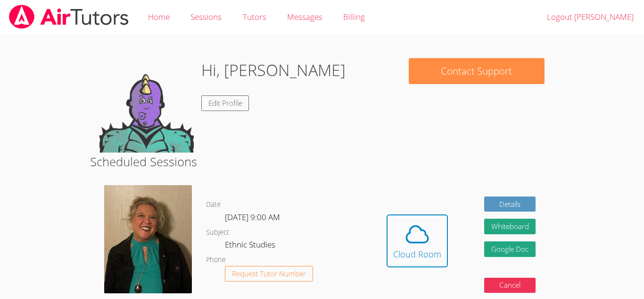  What do you see at coordinates (477, 71) in the screenshot?
I see `button: Contact Support` at bounding box center [477, 71].